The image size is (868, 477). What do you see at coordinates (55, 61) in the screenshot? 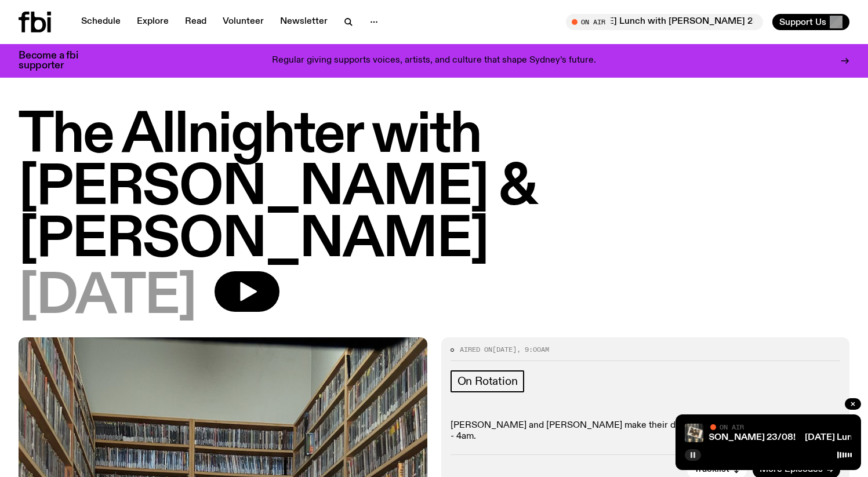
I see `h3: Become a fbi supporter` at bounding box center [55, 61].